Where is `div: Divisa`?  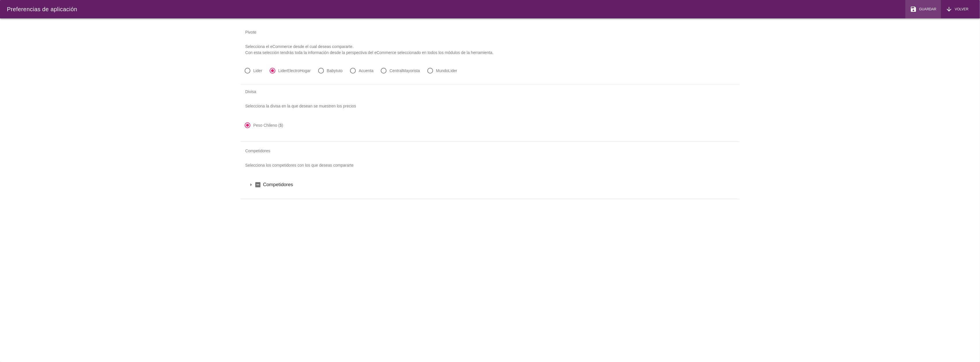
div: Divisa is located at coordinates (490, 92).